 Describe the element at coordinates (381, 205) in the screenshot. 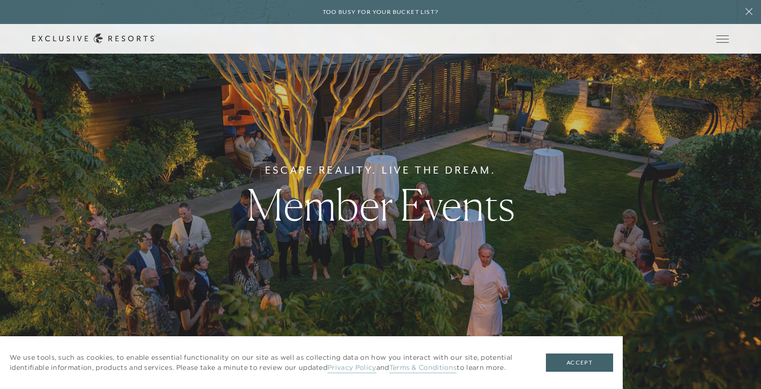

I see `h1: Member Events` at that location.